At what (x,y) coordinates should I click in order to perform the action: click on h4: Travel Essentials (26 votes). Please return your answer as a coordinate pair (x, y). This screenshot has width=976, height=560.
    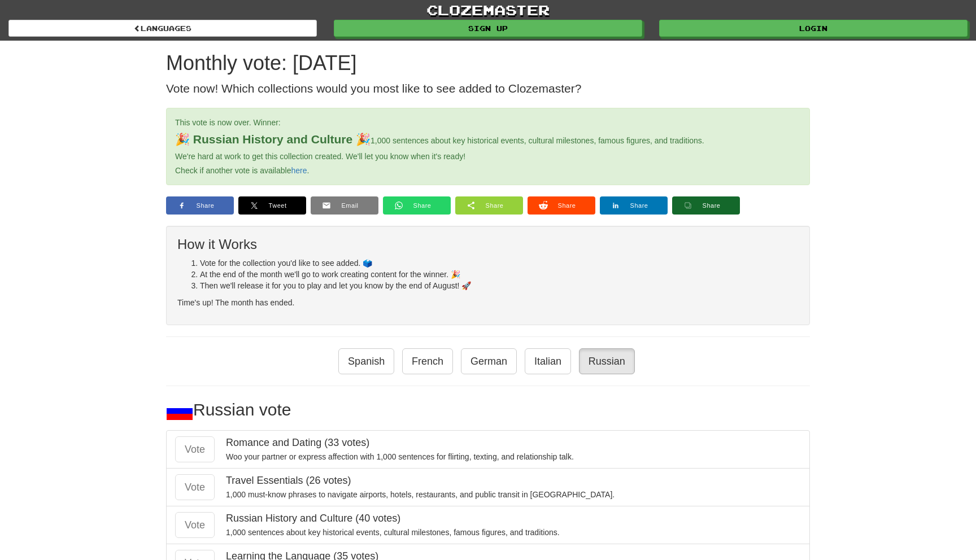
    Looking at the image, I should click on (420, 481).